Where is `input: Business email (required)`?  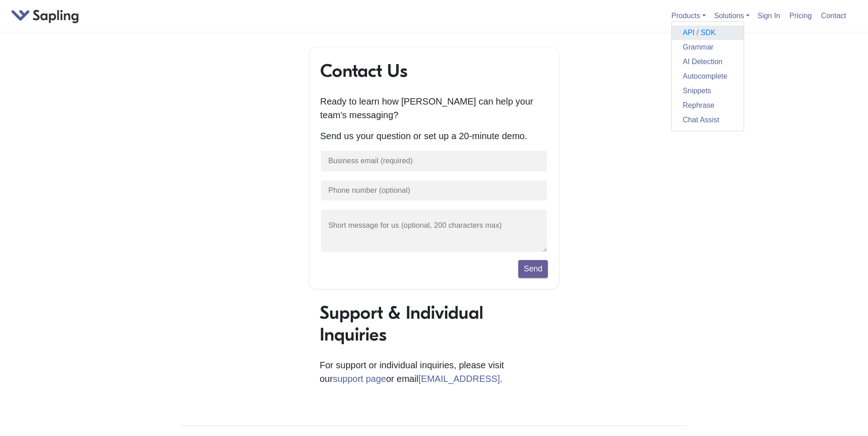
input: Business email (required) is located at coordinates (434, 161).